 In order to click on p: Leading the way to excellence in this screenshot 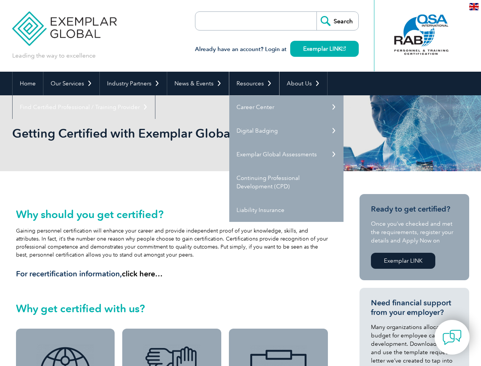, I will do `click(54, 56)`.